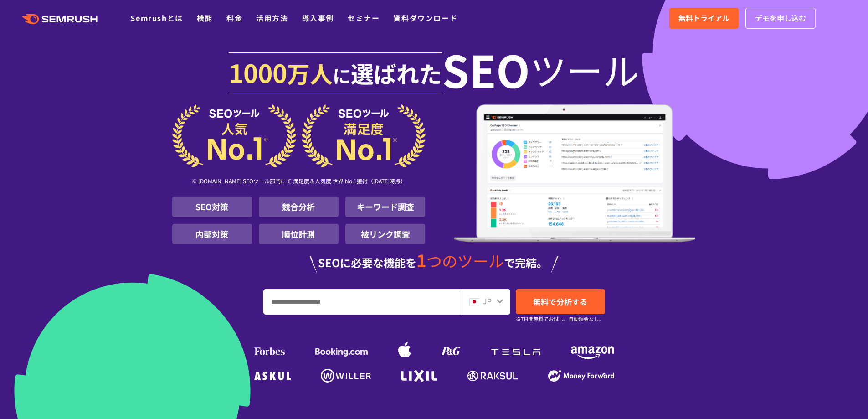  I want to click on span: ツール, so click(585, 69).